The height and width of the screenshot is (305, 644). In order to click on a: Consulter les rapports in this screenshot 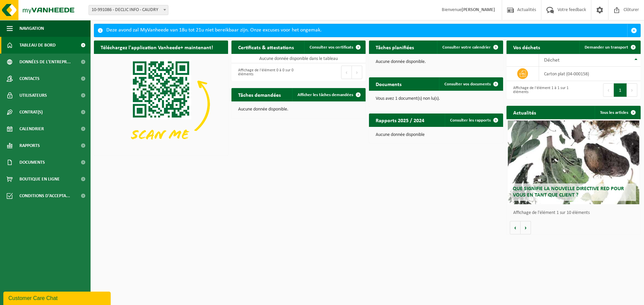, I will do `click(474, 120)`.